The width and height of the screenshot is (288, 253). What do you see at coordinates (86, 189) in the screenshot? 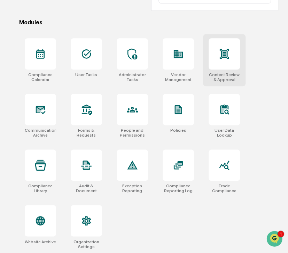
I see `div: Audit & Document Logs` at bounding box center [86, 189].